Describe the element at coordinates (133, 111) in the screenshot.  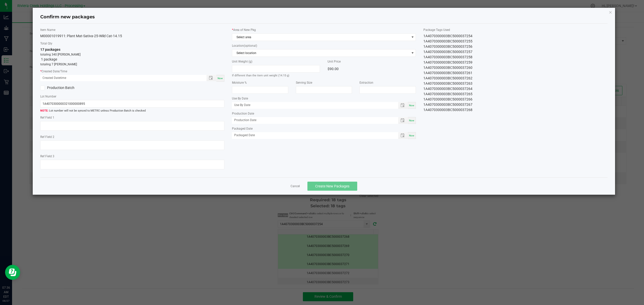
I see `span: Lot number will not be synced to METRC unless Production Batch is checked` at that location.